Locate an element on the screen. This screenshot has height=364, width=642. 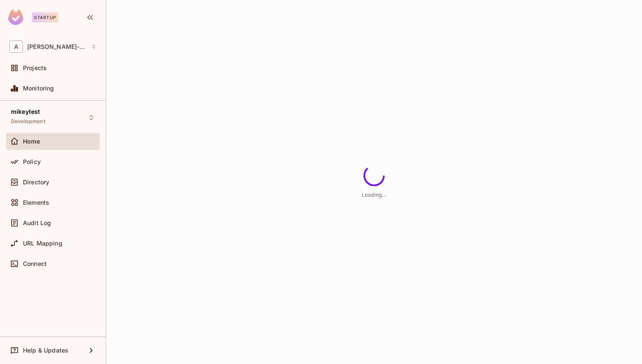
span: Elements is located at coordinates (36, 203).